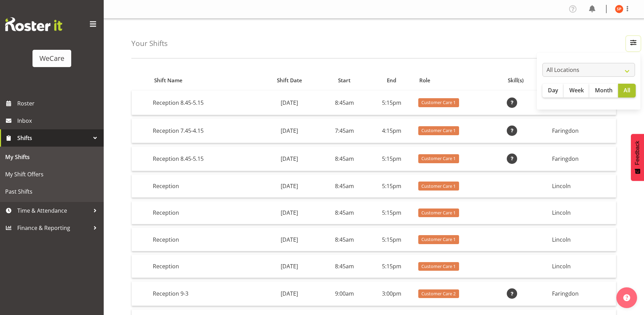 This screenshot has width=644, height=315. I want to click on td: 4:15pm, so click(391, 131).